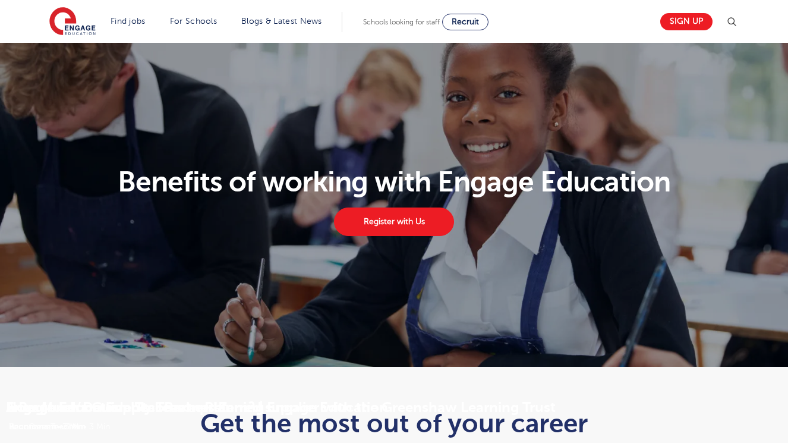 The height and width of the screenshot is (443, 788). Describe the element at coordinates (465, 22) in the screenshot. I see `a: Recruit` at that location.